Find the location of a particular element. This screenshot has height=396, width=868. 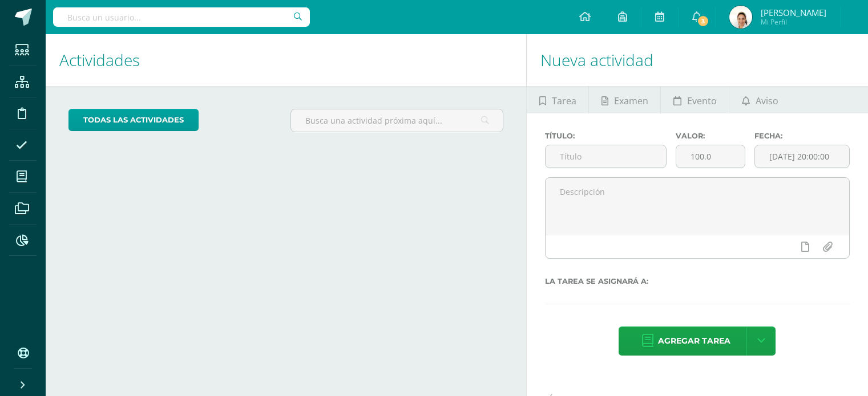

a: Tarea is located at coordinates (558, 100).